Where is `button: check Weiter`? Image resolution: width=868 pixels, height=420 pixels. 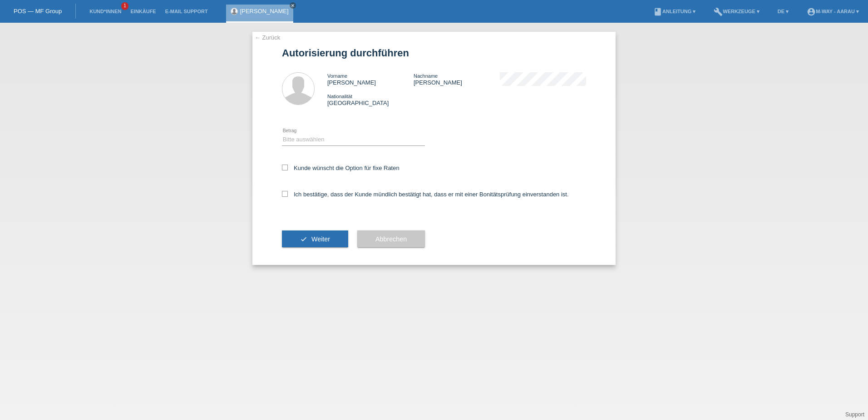 button: check Weiter is located at coordinates (315, 239).